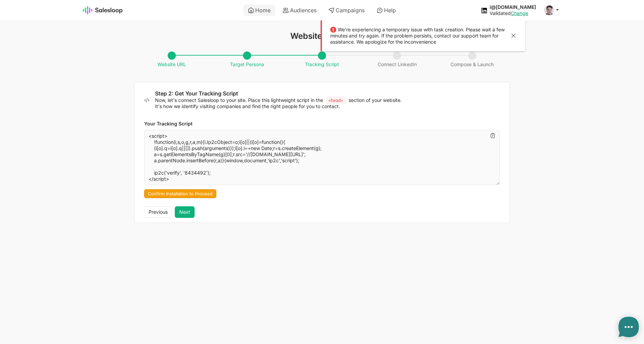 This screenshot has height=344, width=644. Describe the element at coordinates (322, 60) in the screenshot. I see `span: Tracking Script` at that location.